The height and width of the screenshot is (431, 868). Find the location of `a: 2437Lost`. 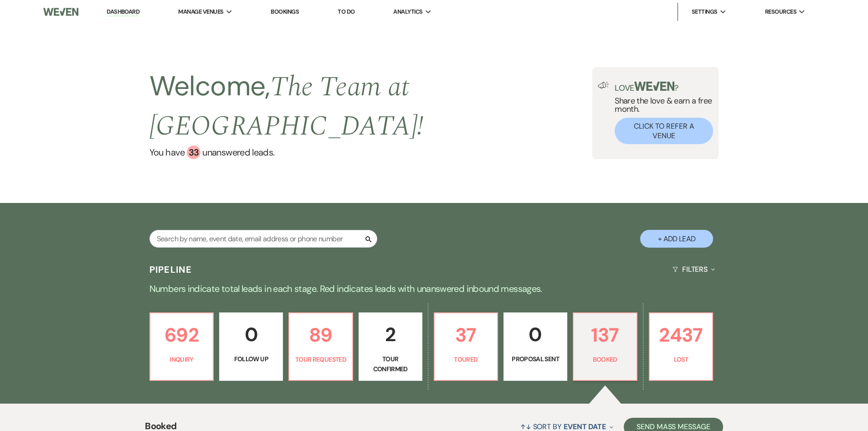

a: 2437Lost is located at coordinates (681, 347).